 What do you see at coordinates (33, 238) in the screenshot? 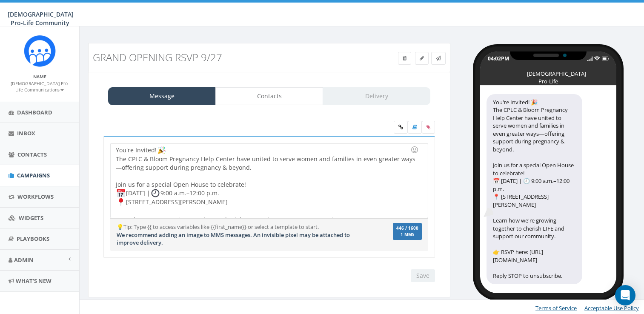
I see `span: Playbooks` at bounding box center [33, 238].